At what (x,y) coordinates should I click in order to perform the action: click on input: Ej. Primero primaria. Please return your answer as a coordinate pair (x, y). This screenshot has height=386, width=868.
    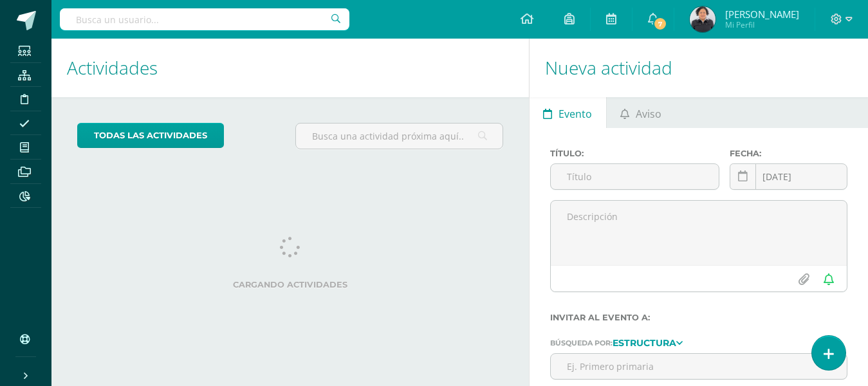
    Looking at the image, I should click on (699, 366).